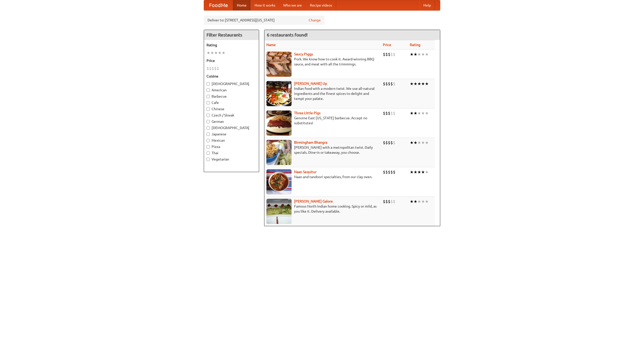 The height and width of the screenshot is (356, 644). I want to click on label: German, so click(231, 121).